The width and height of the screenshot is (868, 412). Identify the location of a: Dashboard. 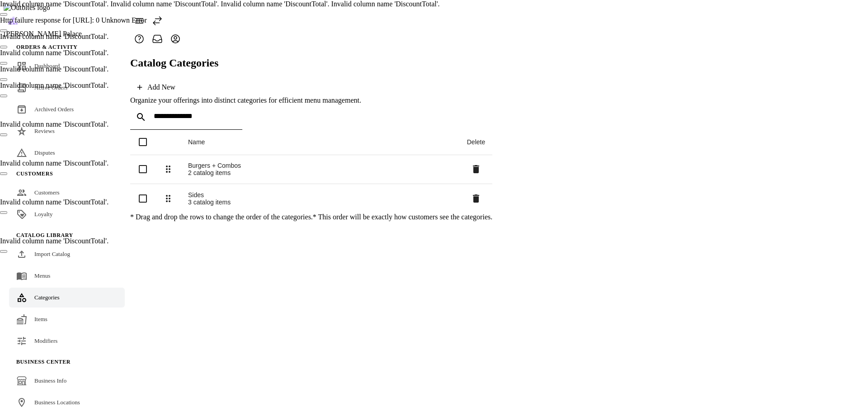
(67, 66).